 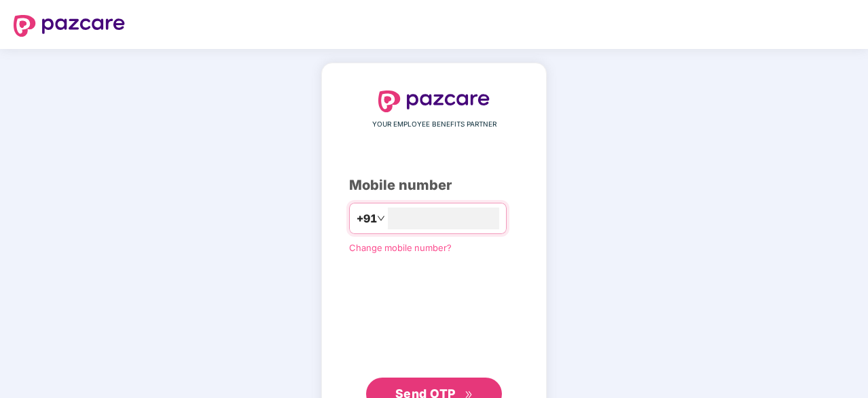 I want to click on span: down, so click(x=381, y=219).